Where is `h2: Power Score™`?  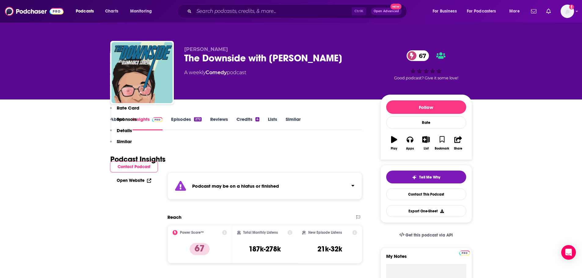 h2: Power Score™ is located at coordinates (192, 233).